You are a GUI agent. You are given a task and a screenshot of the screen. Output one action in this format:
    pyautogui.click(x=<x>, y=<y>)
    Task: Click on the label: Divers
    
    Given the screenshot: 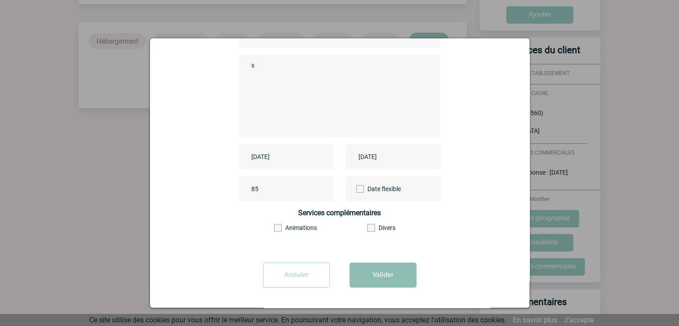 What is the action you would take?
    pyautogui.click(x=392, y=228)
    